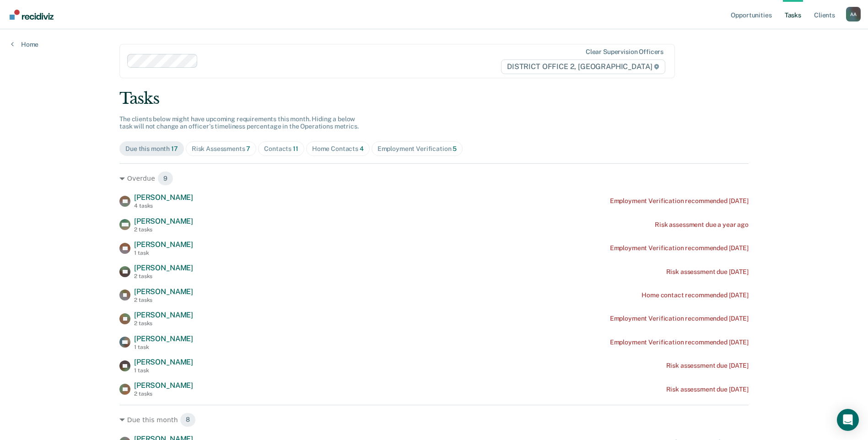  Describe the element at coordinates (165, 178) in the screenshot. I see `span: 9` at that location.